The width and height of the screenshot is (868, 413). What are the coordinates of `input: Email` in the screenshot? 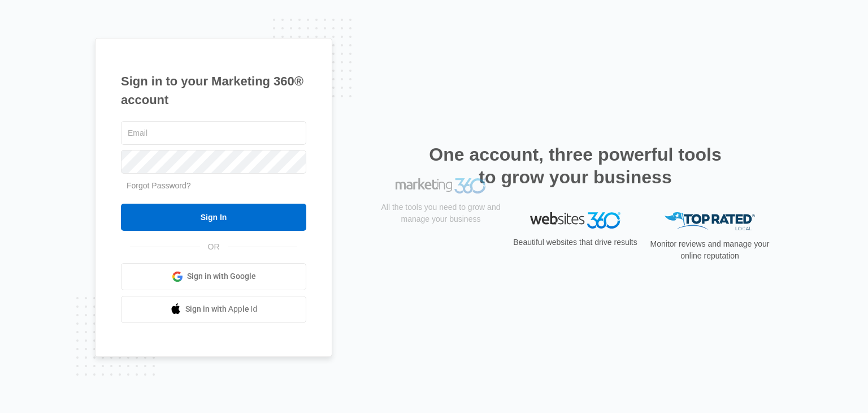 It's located at (213, 133).